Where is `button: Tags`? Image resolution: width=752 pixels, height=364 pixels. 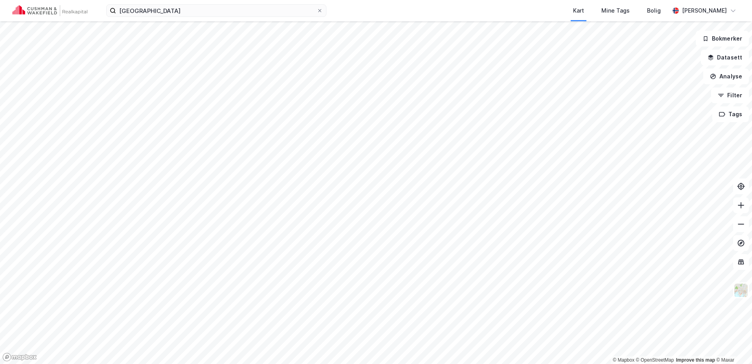 button: Tags is located at coordinates (731, 114).